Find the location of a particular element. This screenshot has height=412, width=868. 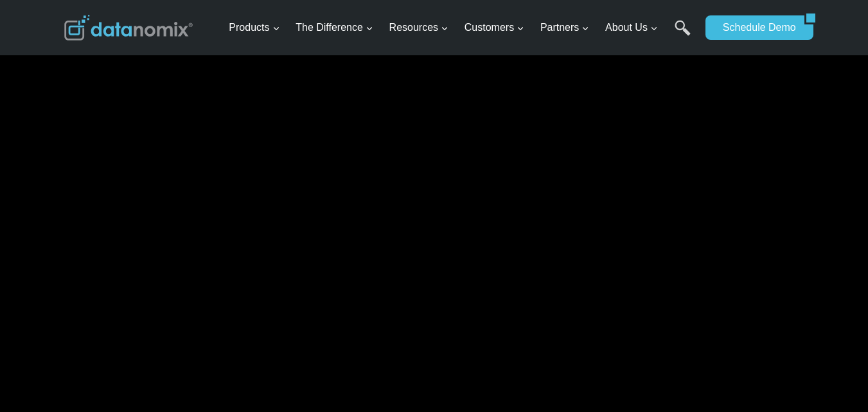

span: Products is located at coordinates (253, 28).